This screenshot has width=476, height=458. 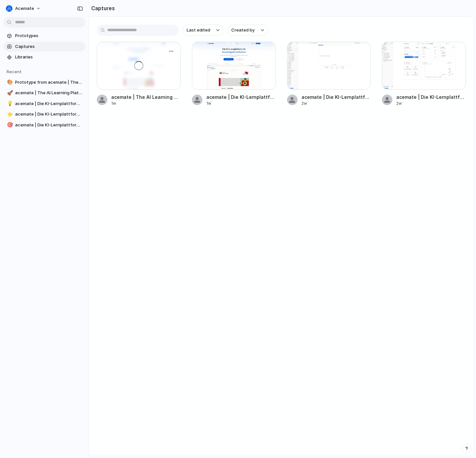 I want to click on span: Libraries, so click(x=49, y=57).